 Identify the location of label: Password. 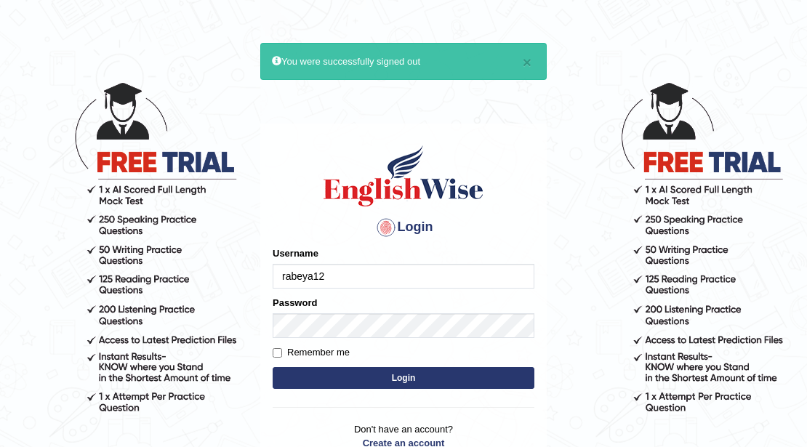
(294, 302).